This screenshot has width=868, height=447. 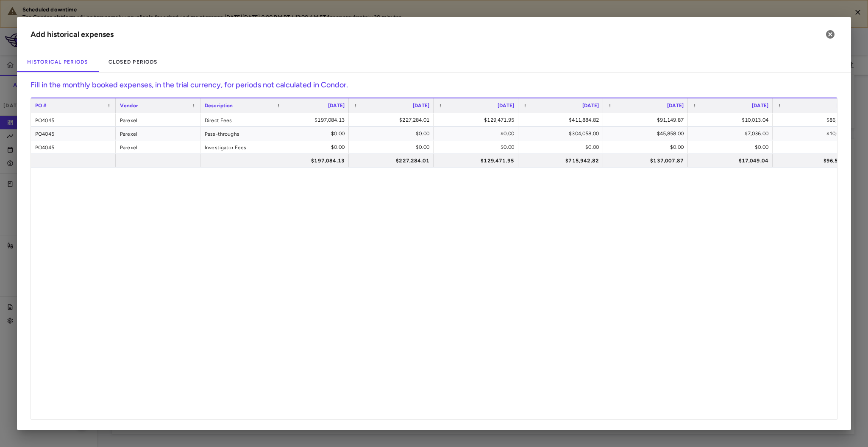 I want to click on div: $10,013.04, so click(x=732, y=120).